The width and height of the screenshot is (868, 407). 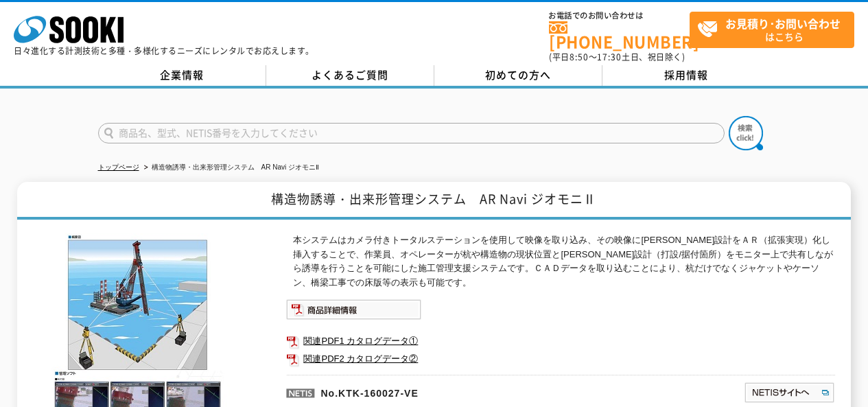 What do you see at coordinates (561, 359) in the screenshot?
I see `a: 関連PDF2 カタログデータ②` at bounding box center [561, 359].